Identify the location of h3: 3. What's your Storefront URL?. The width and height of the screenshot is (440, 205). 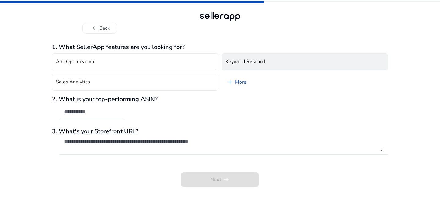
(220, 131).